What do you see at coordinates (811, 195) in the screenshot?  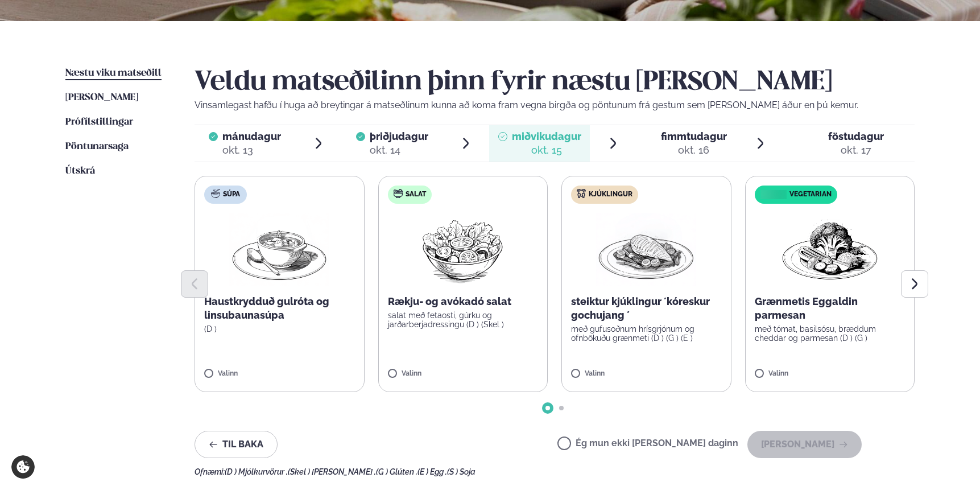 I see `span: Vegetarian` at bounding box center [811, 195].